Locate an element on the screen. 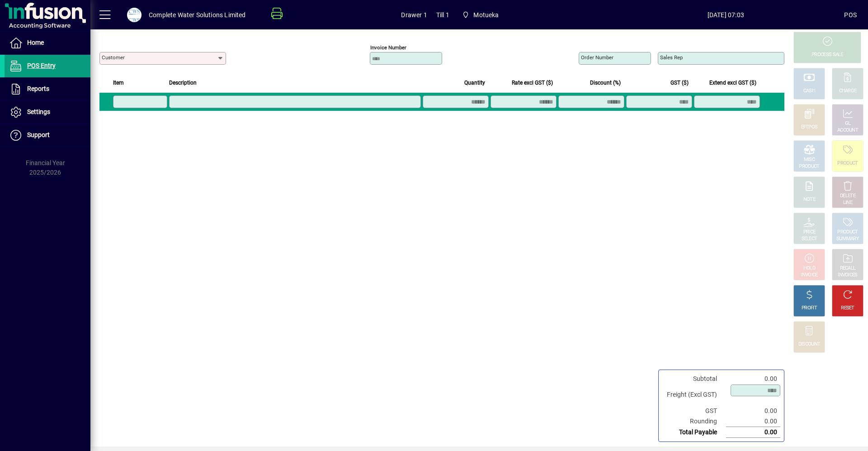  div: LINE is located at coordinates (848, 203).